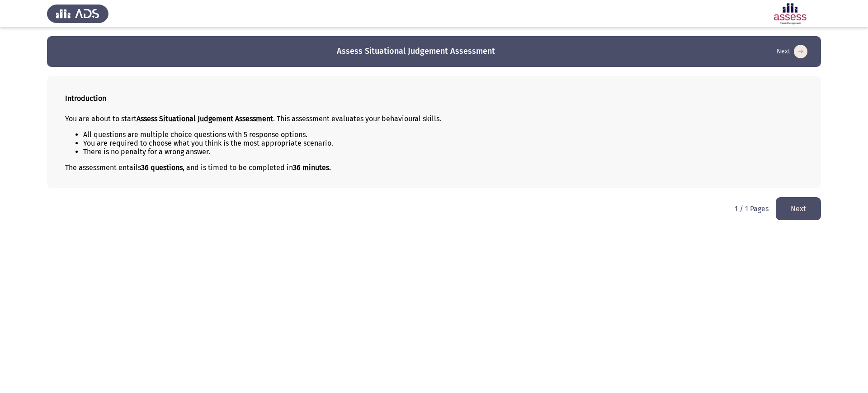  I want to click on b: Introduction, so click(85, 98).